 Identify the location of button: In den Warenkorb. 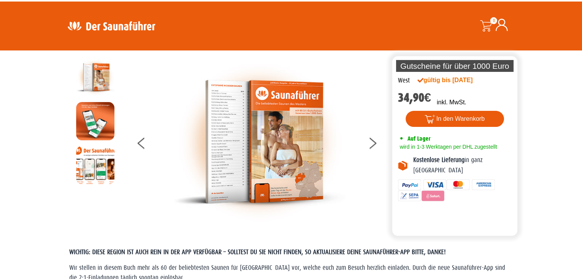
(455, 119).